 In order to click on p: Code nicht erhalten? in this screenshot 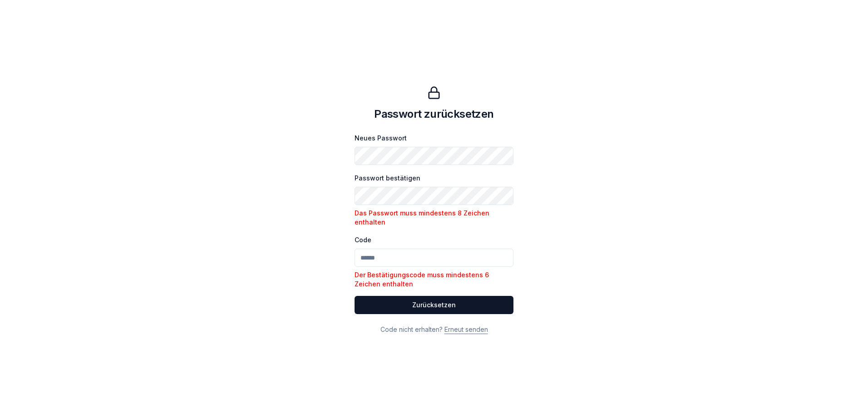, I will do `click(434, 329)`.